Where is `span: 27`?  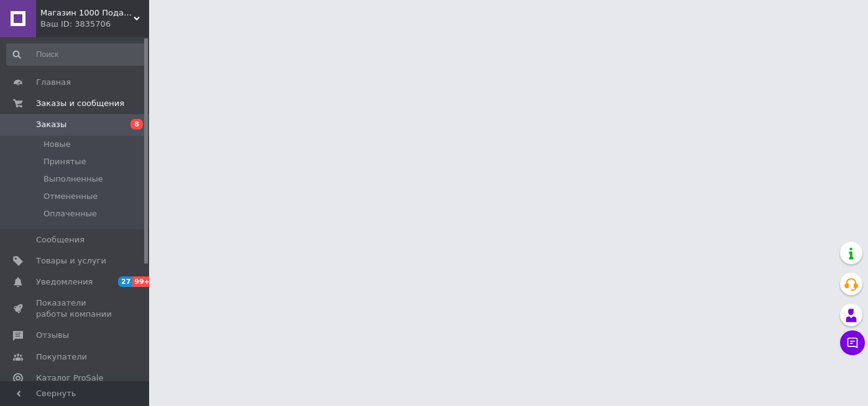 span: 27 is located at coordinates (125, 282).